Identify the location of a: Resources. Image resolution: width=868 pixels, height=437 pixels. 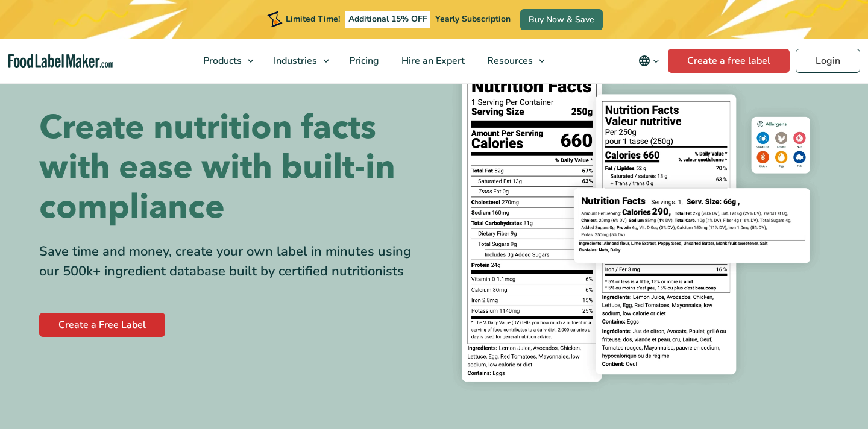
(514, 61).